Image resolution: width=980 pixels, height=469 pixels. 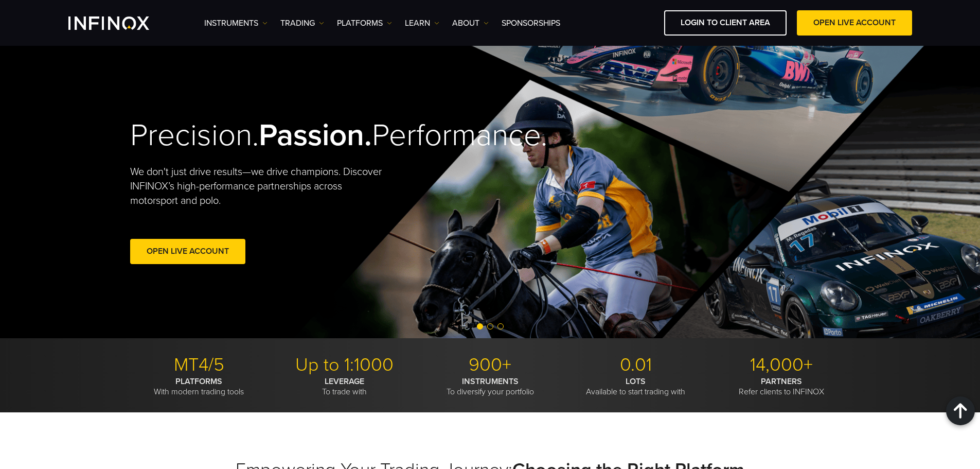 I want to click on a: Learn, so click(x=422, y=23).